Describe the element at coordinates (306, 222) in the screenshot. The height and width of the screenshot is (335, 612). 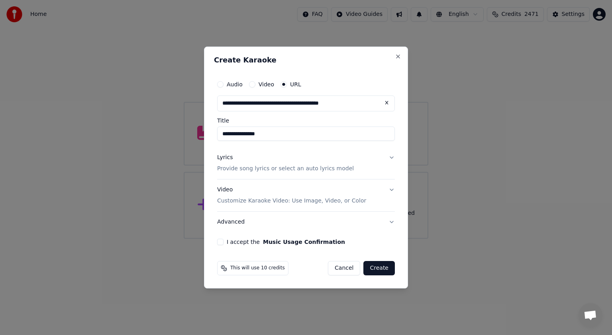
I see `button: Advanced` at that location.